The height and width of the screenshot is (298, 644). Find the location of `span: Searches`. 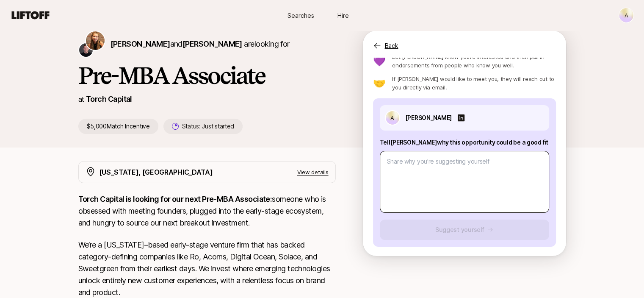

span: Searches is located at coordinates (300, 15).